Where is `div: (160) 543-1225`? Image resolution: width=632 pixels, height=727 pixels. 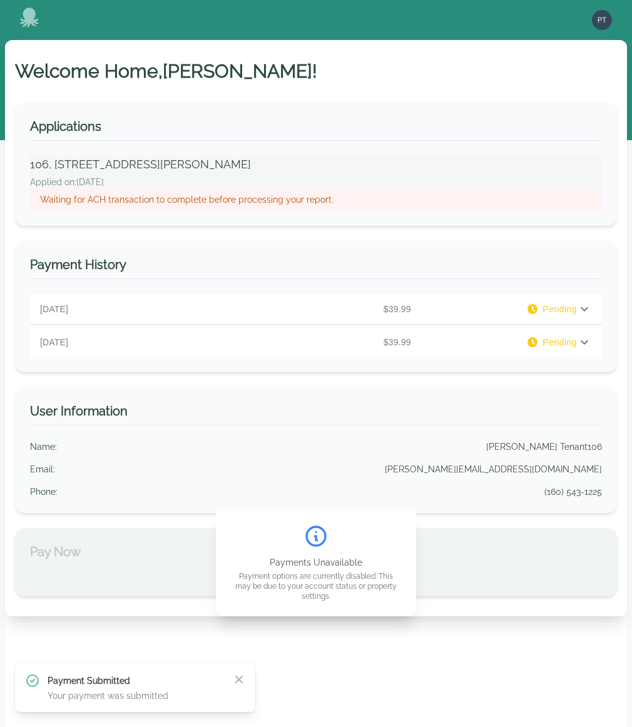 div: (160) 543-1225 is located at coordinates (573, 492).